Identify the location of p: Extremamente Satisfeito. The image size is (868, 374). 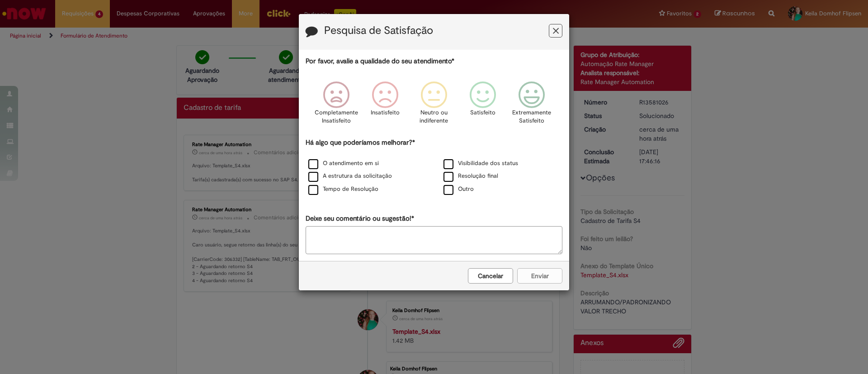
(532, 116).